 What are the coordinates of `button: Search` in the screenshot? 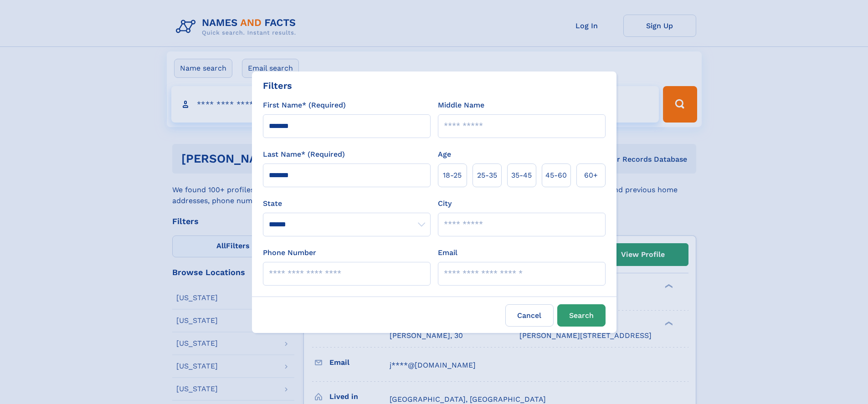 It's located at (582, 316).